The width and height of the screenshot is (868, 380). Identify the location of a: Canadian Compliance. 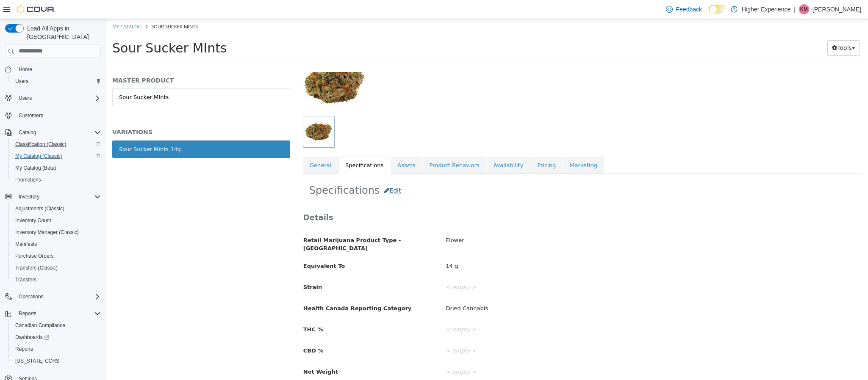
(40, 326).